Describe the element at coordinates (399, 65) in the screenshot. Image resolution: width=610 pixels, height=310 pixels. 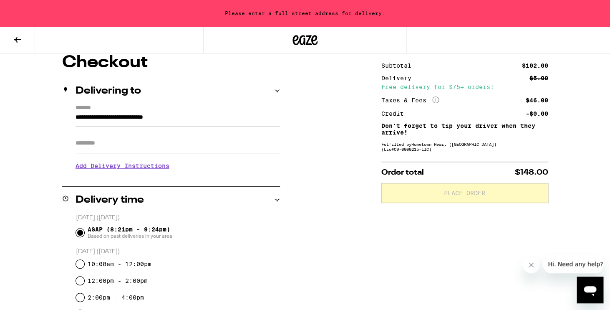
I see `div: Subtotal` at that location.